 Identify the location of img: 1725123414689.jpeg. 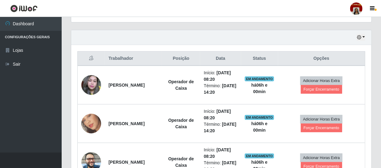
(91, 124).